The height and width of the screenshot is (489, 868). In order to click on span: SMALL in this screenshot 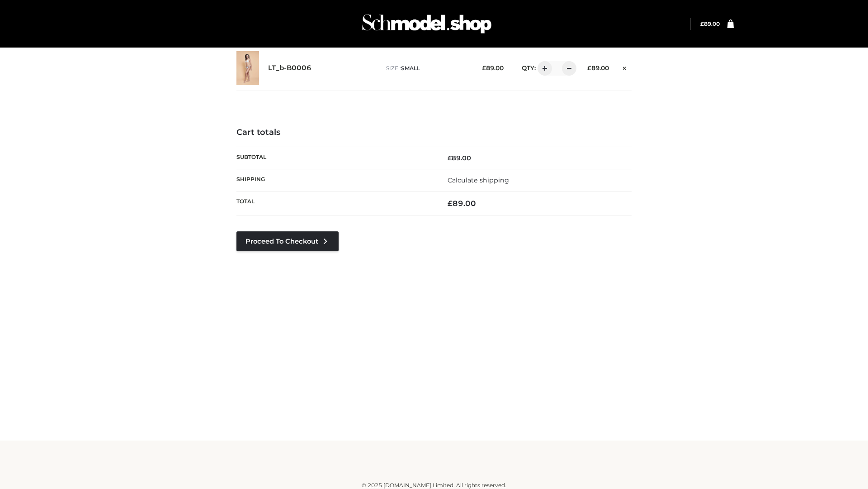, I will do `click(411, 68)`.